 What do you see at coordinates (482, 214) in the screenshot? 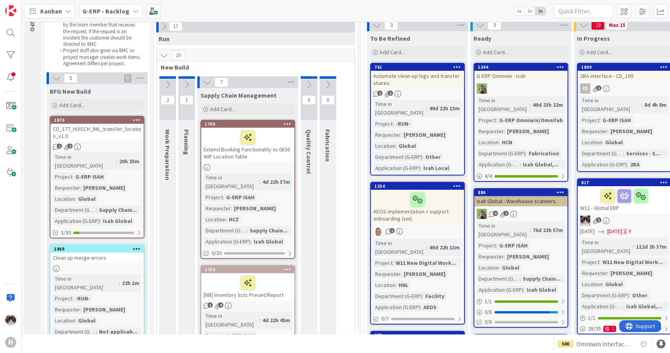
I see `img: TT` at bounding box center [482, 214].